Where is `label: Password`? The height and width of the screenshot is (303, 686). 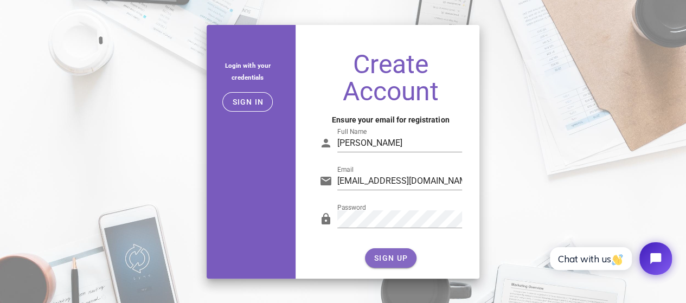 label: Password is located at coordinates (351, 208).